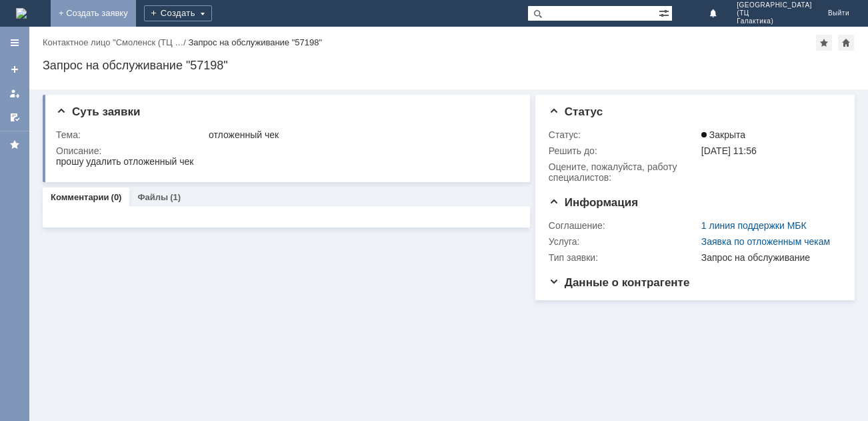  I want to click on div: Создать, so click(178, 13).